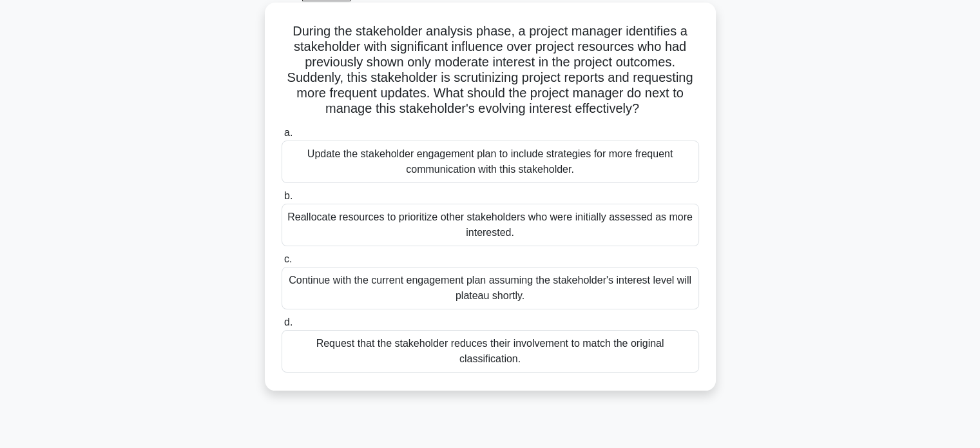  What do you see at coordinates (288, 322) in the screenshot?
I see `span: d.` at bounding box center [288, 322].